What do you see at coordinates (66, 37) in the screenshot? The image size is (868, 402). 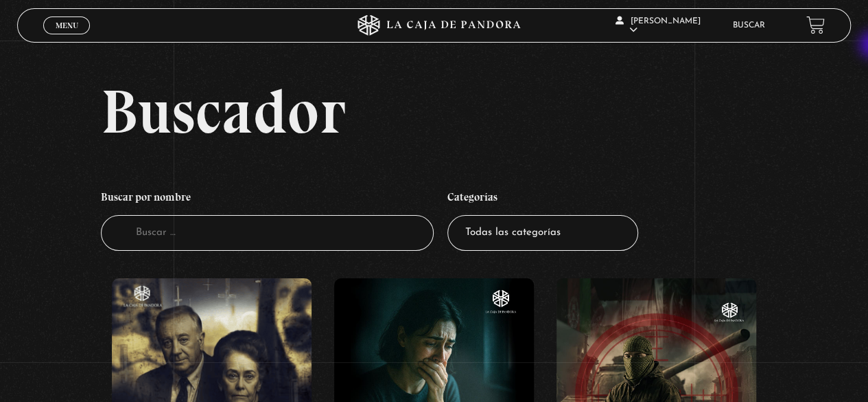 I see `span: Cerrar` at bounding box center [66, 37].